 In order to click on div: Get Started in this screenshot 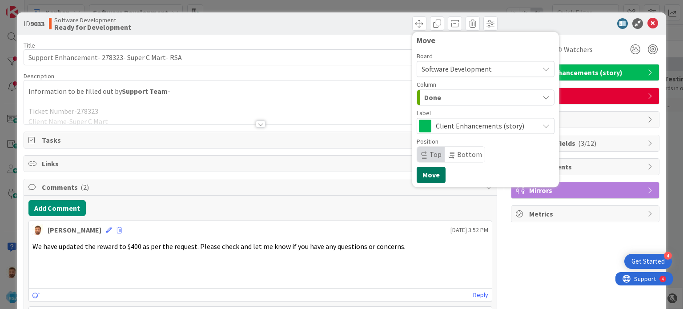, I will do `click(648, 262)`.